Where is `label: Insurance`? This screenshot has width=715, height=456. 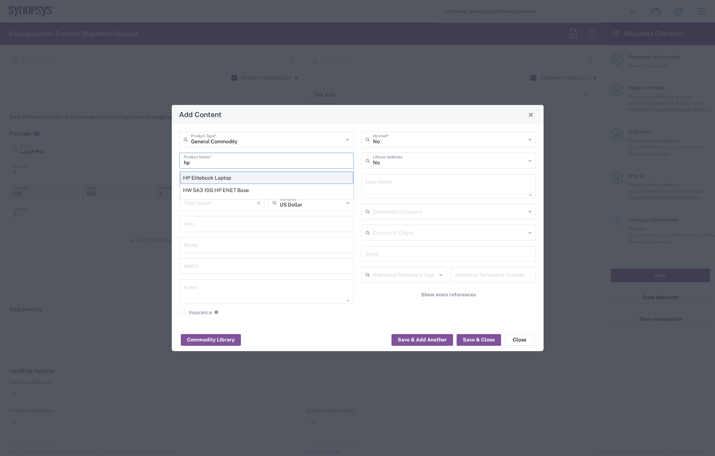 label: Insurance is located at coordinates (196, 312).